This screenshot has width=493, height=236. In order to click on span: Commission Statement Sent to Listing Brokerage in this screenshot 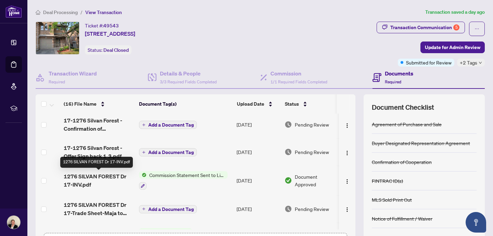, I will do `click(187, 175)`.